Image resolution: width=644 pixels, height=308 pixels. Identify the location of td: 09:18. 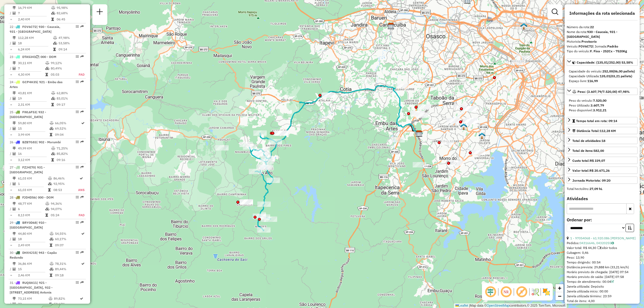
(68, 275).